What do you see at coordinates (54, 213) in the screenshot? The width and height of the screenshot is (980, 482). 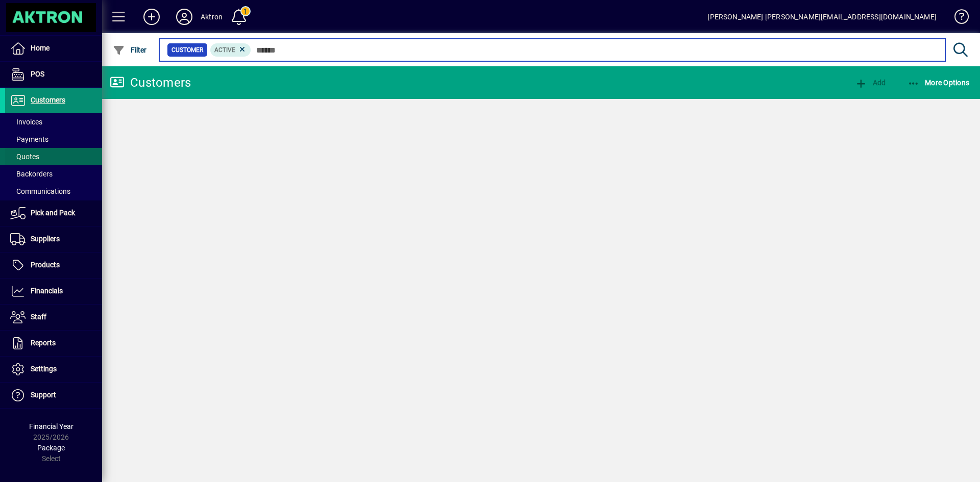 I see `a: Pick and Pack` at bounding box center [54, 213].